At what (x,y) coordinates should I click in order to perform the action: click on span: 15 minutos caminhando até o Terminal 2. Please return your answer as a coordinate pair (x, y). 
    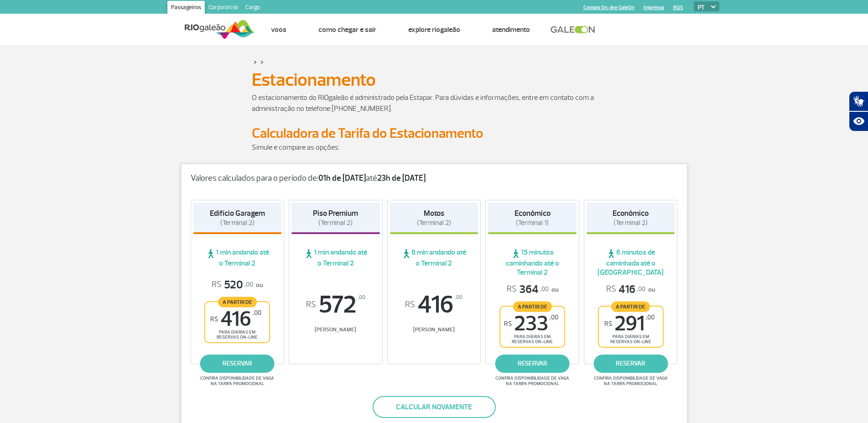
    Looking at the image, I should click on (532, 262).